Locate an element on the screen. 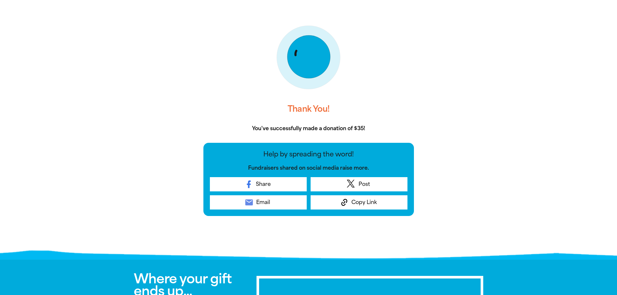 The width and height of the screenshot is (617, 295). p: You've successfully made a donation of $35! is located at coordinates (309, 129).